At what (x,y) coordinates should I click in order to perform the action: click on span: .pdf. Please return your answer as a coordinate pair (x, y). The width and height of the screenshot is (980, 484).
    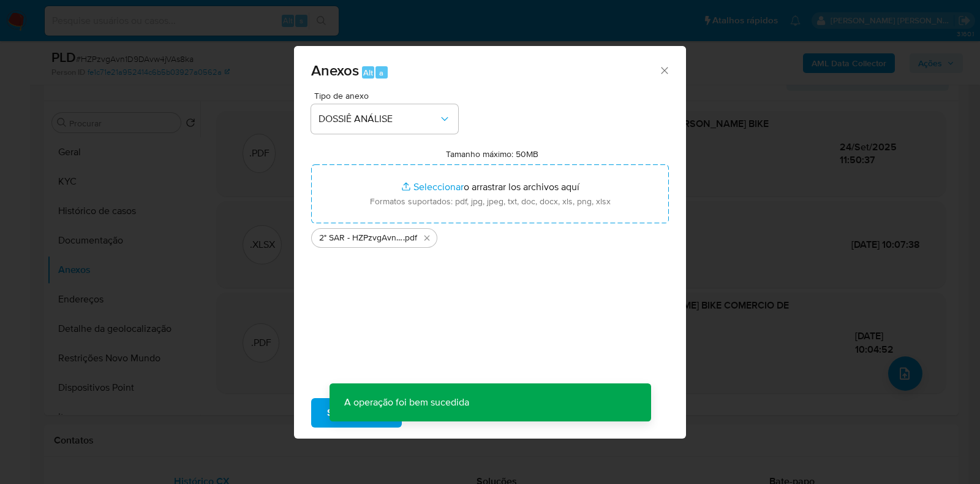
    Looking at the image, I should click on (409, 238).